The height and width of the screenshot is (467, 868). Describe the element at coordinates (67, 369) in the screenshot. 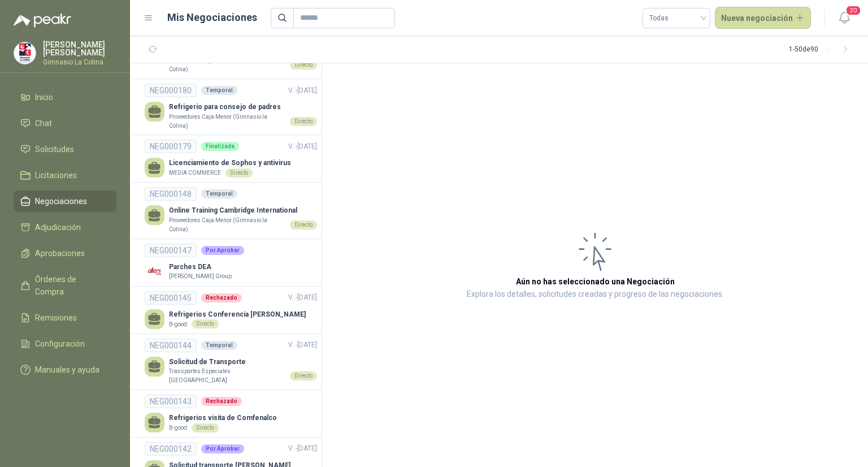

I see `span: Manuales y ayuda` at that location.